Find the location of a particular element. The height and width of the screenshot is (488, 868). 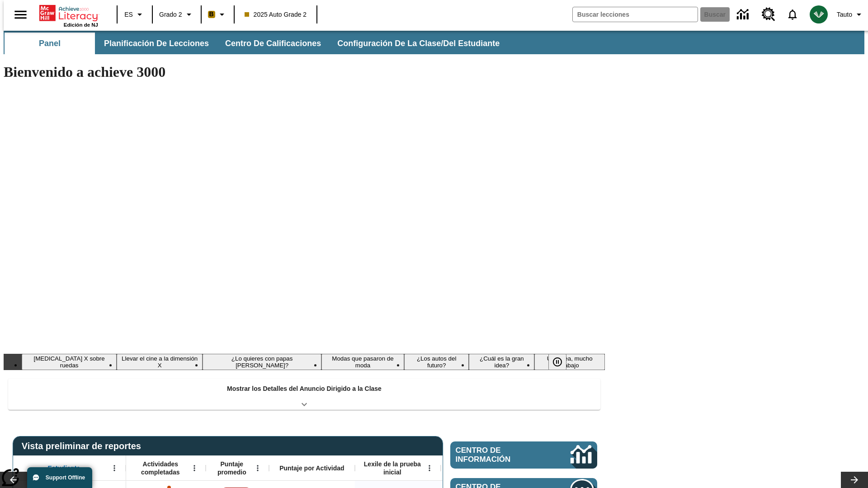

span: Puntaje promedio is located at coordinates (232, 468).